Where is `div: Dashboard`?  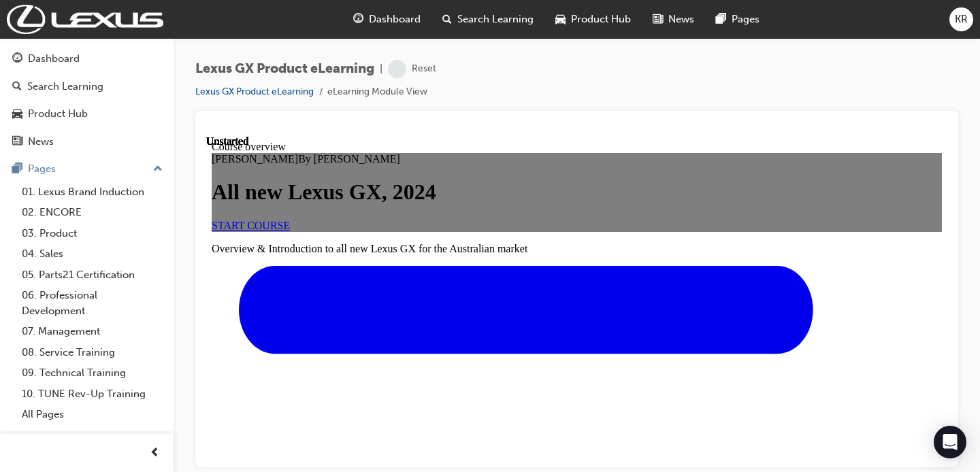
div: Dashboard is located at coordinates (54, 58).